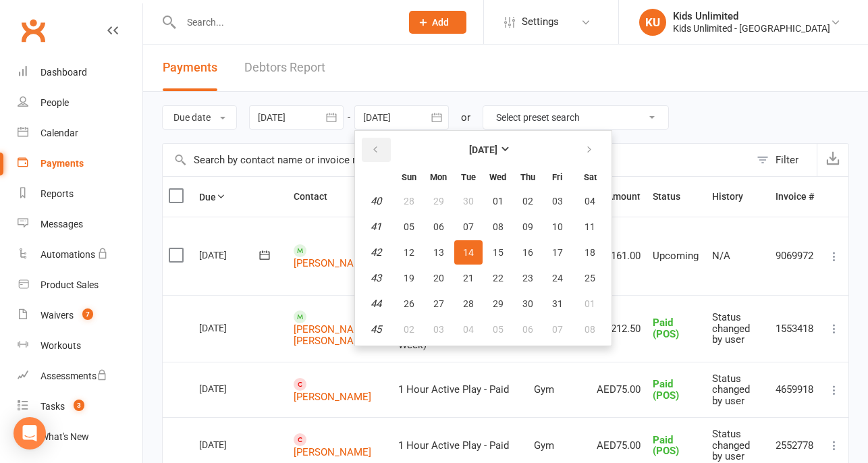 The height and width of the screenshot is (463, 868). Describe the element at coordinates (30, 433) in the screenshot. I see `div: Open Intercom Messenger` at that location.